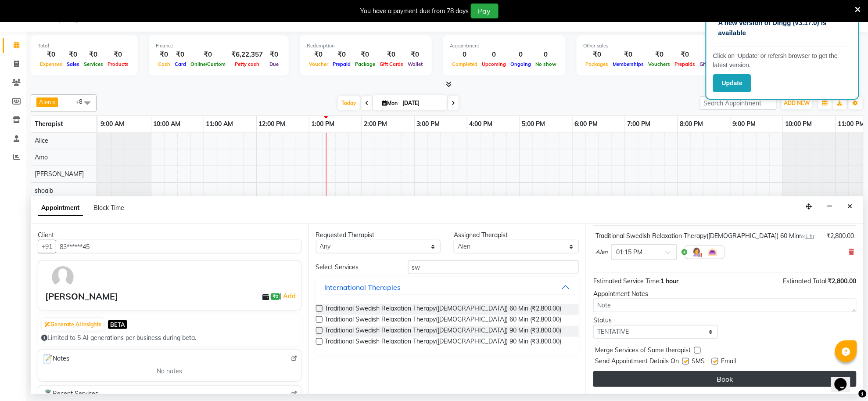 The width and height of the screenshot is (868, 401). Describe the element at coordinates (806, 236) in the screenshot. I see `small: for` at that location.